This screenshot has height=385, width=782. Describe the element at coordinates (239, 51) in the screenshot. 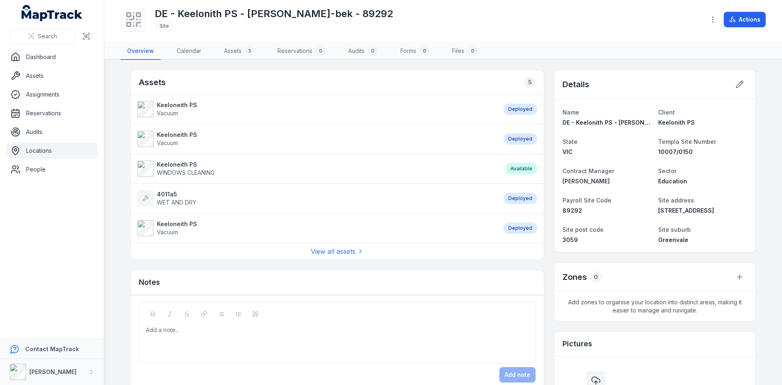

I see `a: Assets5` at that location.